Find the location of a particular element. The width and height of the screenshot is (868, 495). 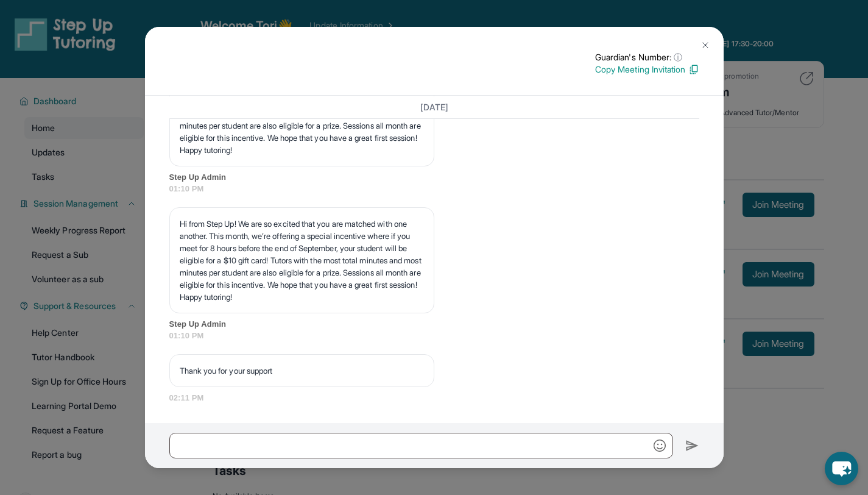

img: Close Icon is located at coordinates (705, 45).